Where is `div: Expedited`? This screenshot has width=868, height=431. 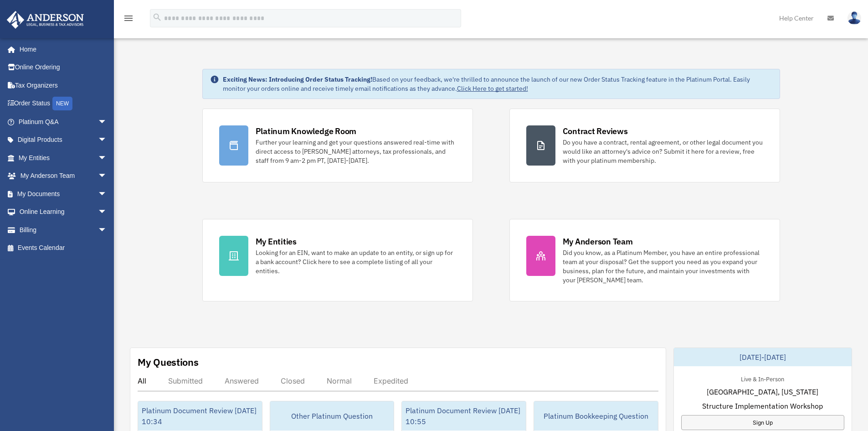
div: Expedited is located at coordinates (391, 381).